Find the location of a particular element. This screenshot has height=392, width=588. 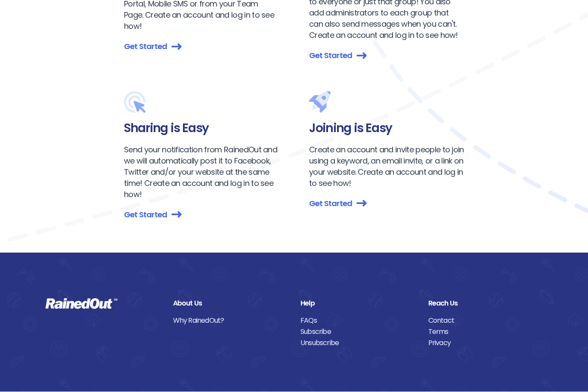

div: Send your notification from RainedOut and we will automatically post it to Facebook, Twitter and/... is located at coordinates (201, 172).